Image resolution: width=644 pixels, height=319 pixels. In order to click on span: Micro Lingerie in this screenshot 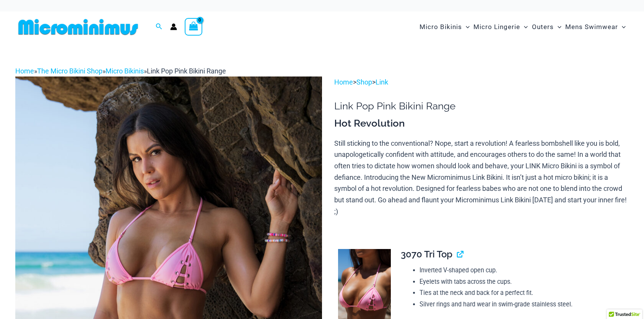, I will do `click(497, 27)`.